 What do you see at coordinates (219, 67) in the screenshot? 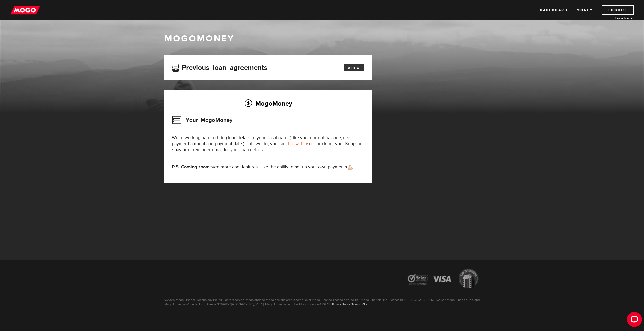
I see `h3: Previous loan agreements` at bounding box center [219, 67].